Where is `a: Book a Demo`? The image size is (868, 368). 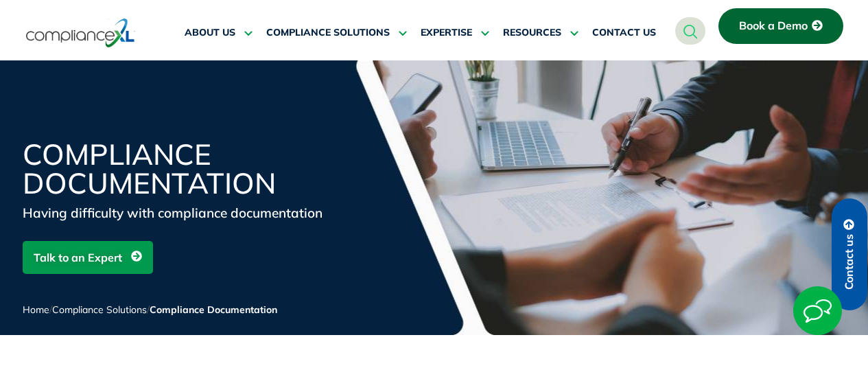
a: Book a Demo is located at coordinates (781, 26).